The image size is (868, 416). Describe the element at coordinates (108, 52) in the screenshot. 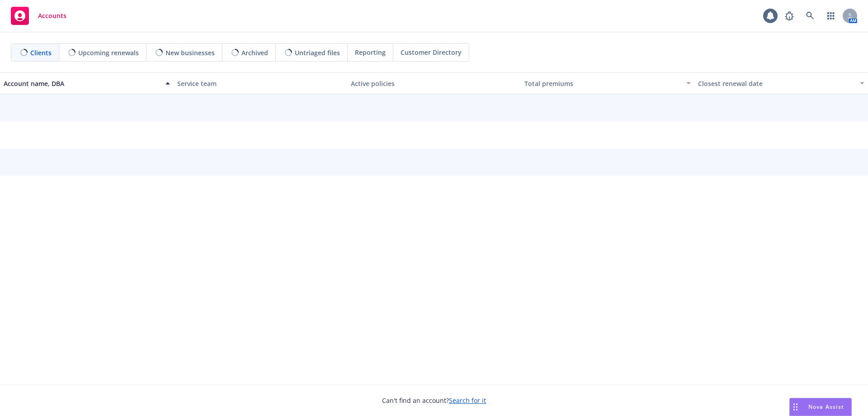

I see `span: Upcoming renewals` at that location.